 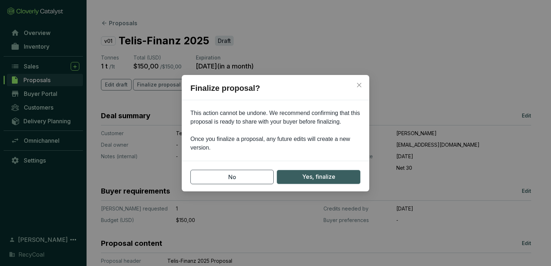 What do you see at coordinates (232, 177) in the screenshot?
I see `button: No` at bounding box center [232, 177].